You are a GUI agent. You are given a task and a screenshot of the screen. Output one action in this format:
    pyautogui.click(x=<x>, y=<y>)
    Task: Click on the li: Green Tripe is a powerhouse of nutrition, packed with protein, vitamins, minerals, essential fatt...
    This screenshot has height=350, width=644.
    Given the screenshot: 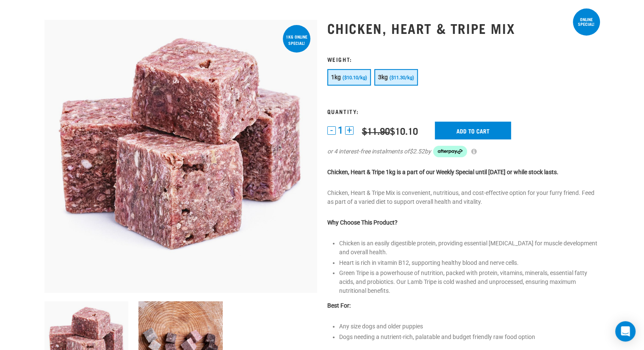 What is the action you would take?
    pyautogui.click(x=470, y=281)
    